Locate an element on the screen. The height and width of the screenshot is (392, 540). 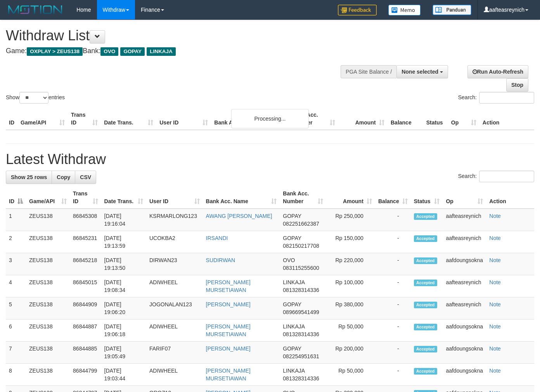
th: Trans ID: activate to sort column ascending is located at coordinates (86, 197).